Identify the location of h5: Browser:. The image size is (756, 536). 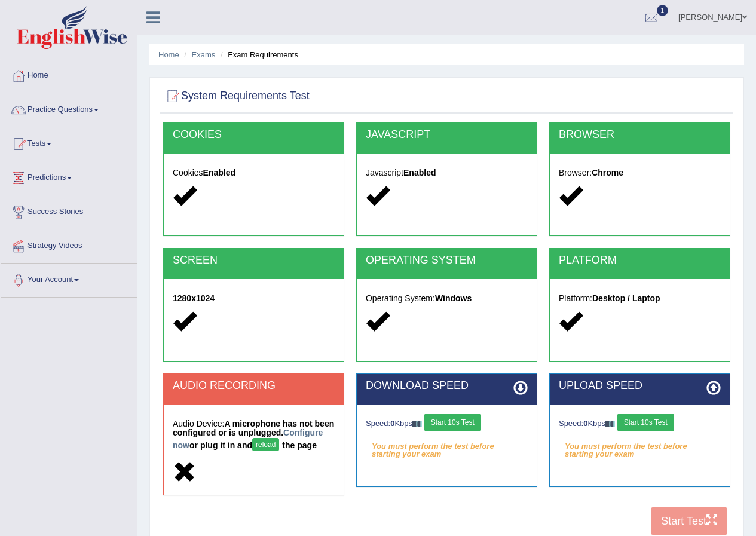
(640, 172).